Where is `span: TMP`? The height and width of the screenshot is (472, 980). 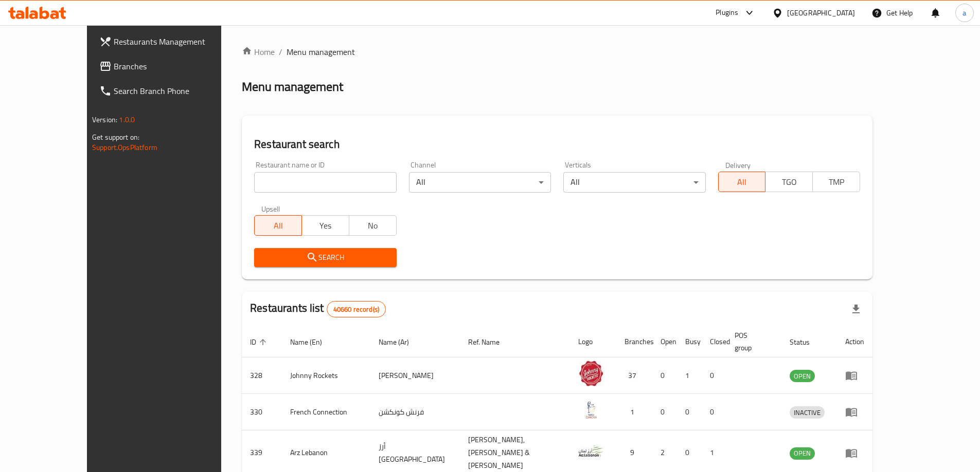 span: TMP is located at coordinates (836, 182).